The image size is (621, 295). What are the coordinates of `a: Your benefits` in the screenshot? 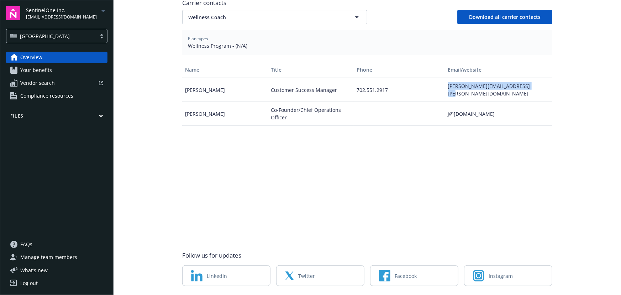 It's located at (57, 70).